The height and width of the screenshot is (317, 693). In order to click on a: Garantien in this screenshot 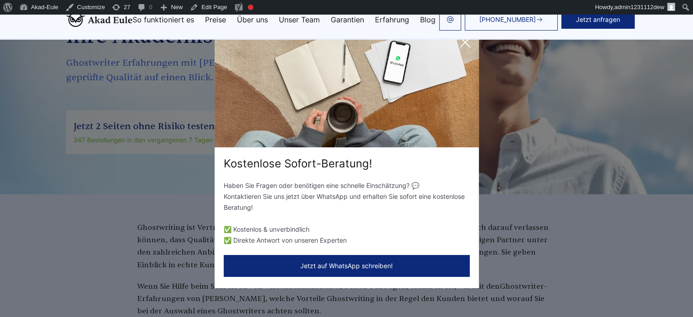, I will do `click(347, 20)`.